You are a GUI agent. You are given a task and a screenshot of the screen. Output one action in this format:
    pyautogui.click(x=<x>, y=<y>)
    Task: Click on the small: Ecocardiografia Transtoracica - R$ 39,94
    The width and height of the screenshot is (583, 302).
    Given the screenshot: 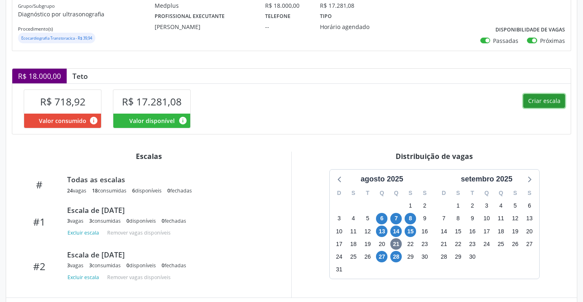 What is the action you would take?
    pyautogui.click(x=56, y=38)
    